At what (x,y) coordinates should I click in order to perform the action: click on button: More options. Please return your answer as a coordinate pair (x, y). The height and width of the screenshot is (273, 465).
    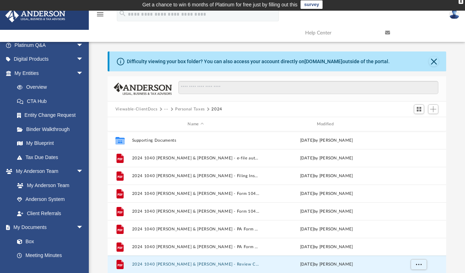
    Looking at the image, I should click on (419, 265).